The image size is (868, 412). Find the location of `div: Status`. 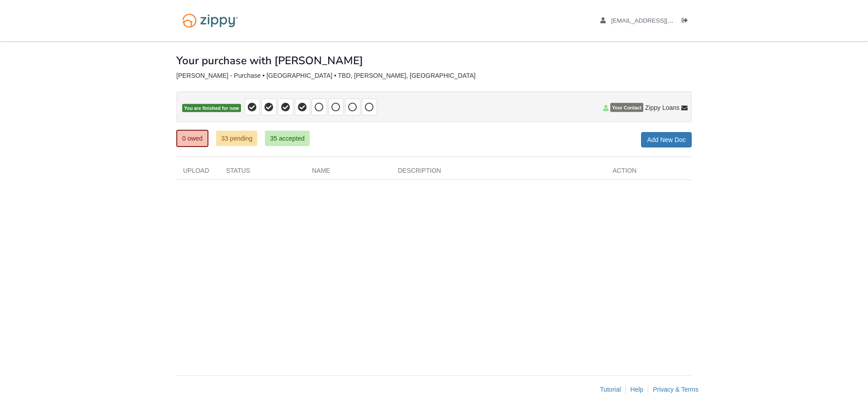

div: Status is located at coordinates (262, 172).